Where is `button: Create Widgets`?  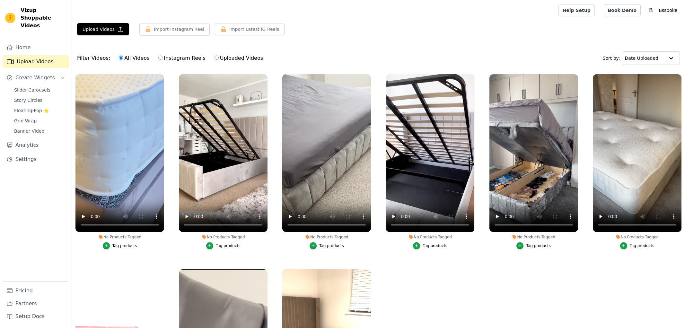 button: Create Widgets is located at coordinates (36, 78).